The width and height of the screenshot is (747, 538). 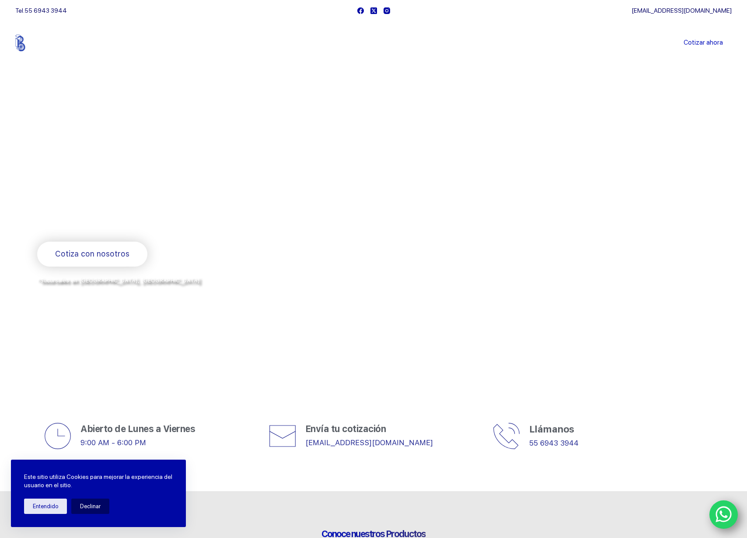 What do you see at coordinates (92, 254) in the screenshot?
I see `a: Cotiza con nosotros` at bounding box center [92, 254].